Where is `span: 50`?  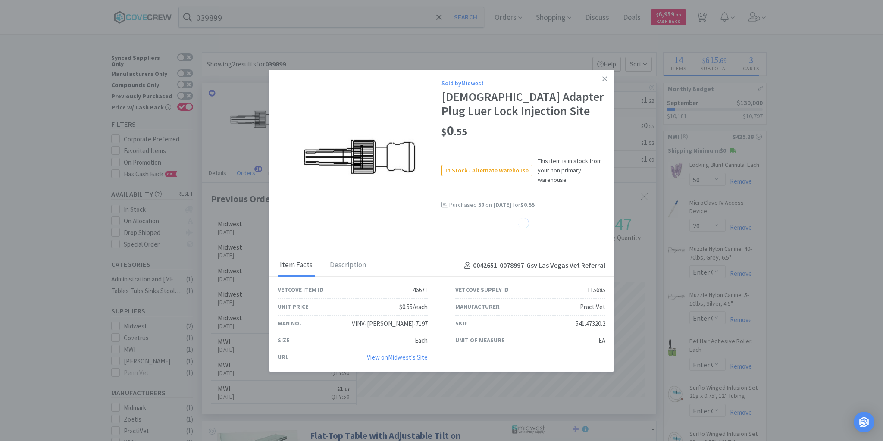 span: 50 is located at coordinates (481, 205).